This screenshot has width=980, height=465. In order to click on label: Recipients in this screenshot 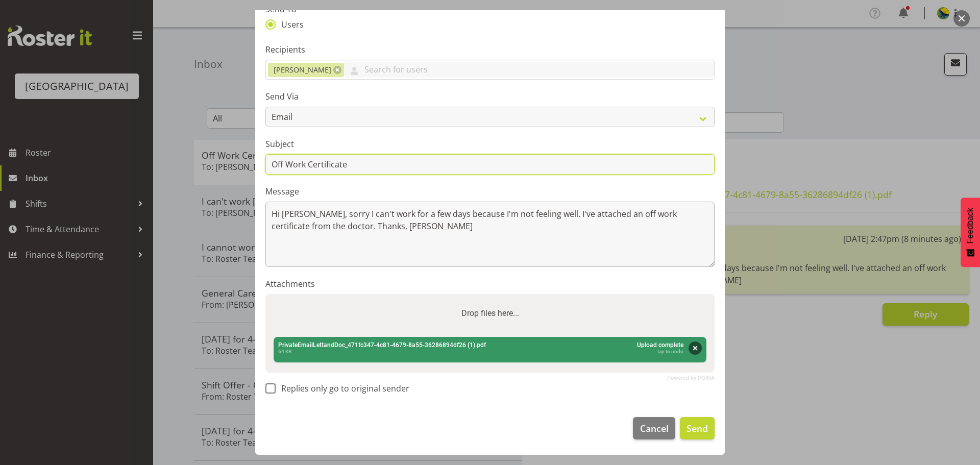, I will do `click(490, 50)`.